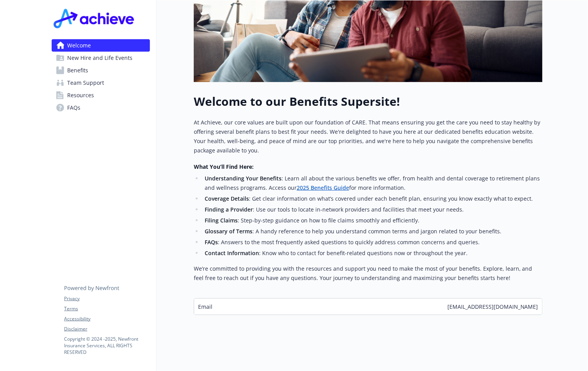  What do you see at coordinates (223, 167) in the screenshot?
I see `strong: What You’ll Find Here:` at bounding box center [223, 167].